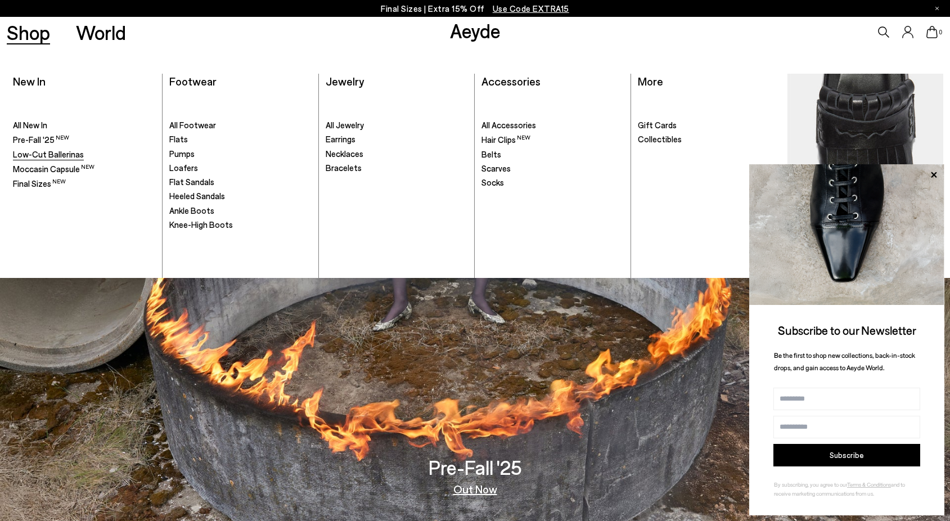  I want to click on a: Pumps, so click(240, 154).